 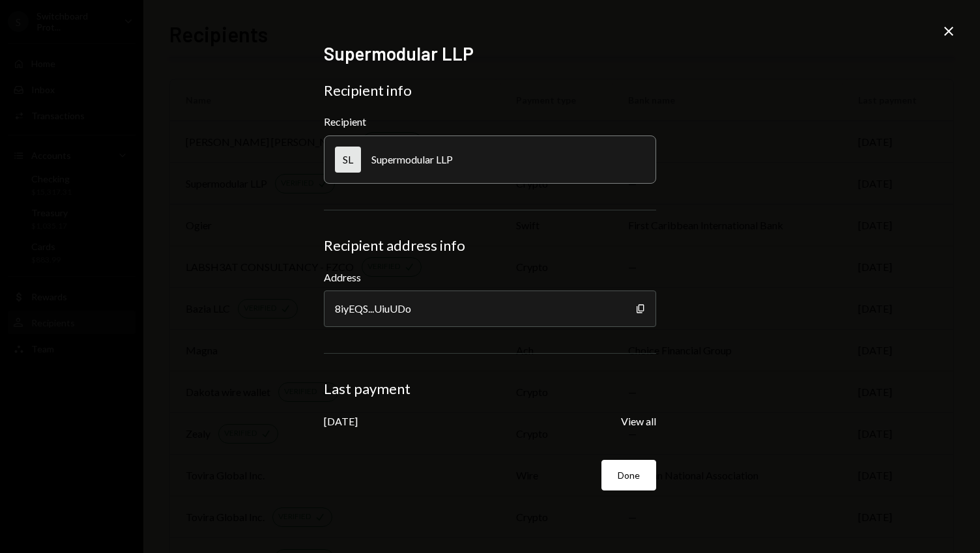 I want to click on div: Last payment, so click(x=490, y=389).